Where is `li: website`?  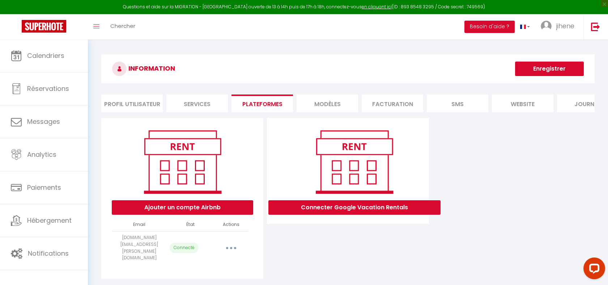
li: website is located at coordinates (523, 103).